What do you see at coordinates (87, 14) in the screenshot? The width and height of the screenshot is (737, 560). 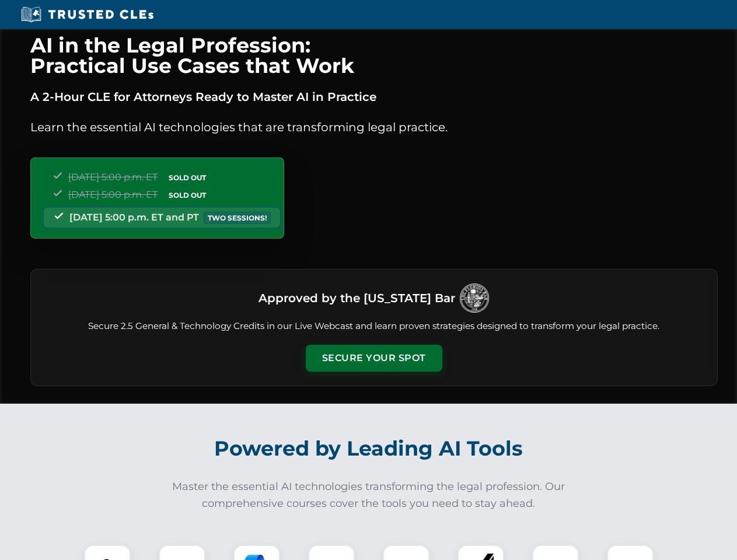 I see `img: Trusted CLEs` at bounding box center [87, 14].